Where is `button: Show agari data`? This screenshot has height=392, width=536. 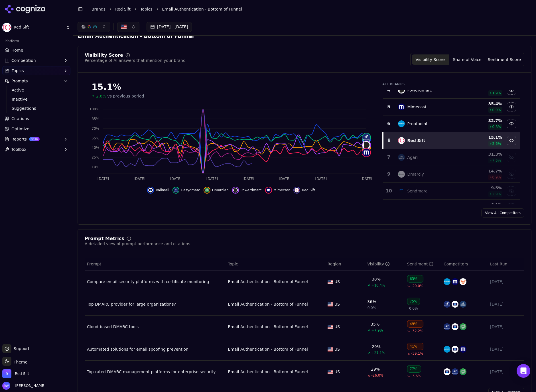
button: Show agari data is located at coordinates (511, 157).